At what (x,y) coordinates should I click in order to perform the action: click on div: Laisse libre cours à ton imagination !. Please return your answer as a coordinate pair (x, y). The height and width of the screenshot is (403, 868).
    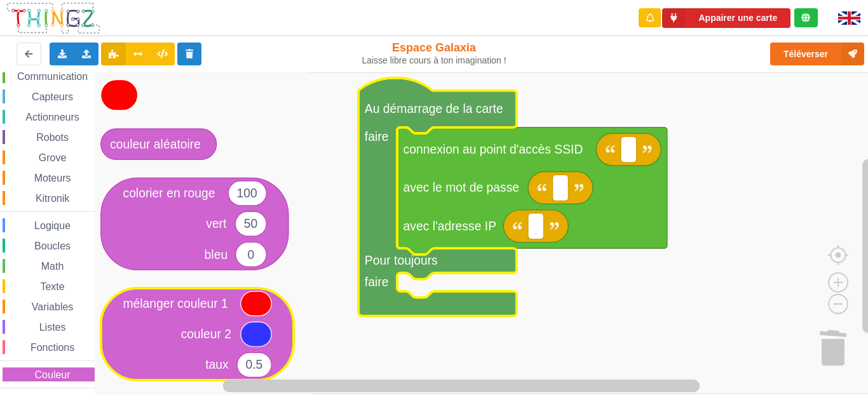
    Looking at the image, I should click on (434, 61).